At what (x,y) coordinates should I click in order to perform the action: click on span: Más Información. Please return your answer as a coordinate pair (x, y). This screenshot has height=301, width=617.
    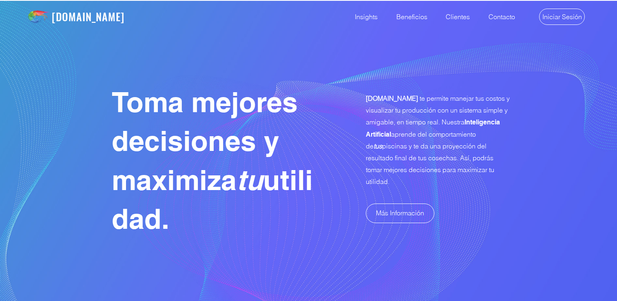
    Looking at the image, I should click on (400, 213).